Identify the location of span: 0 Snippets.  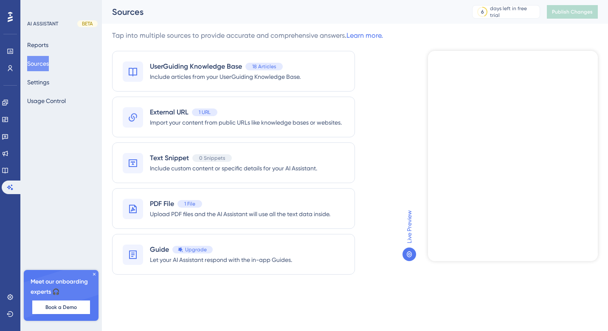
(212, 158).